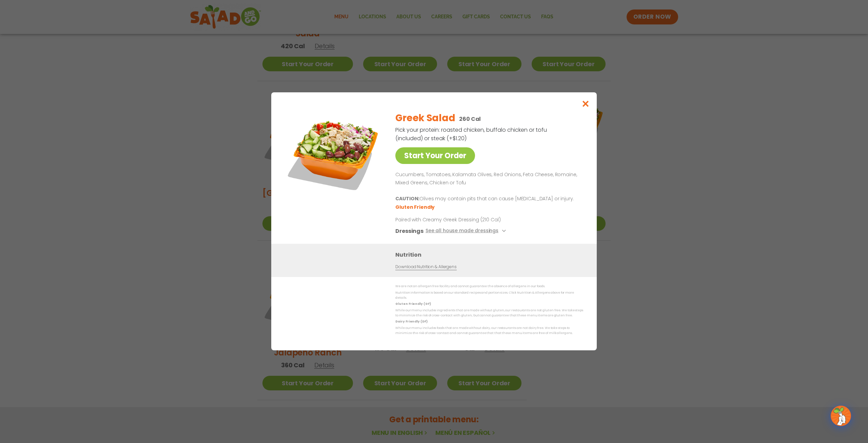 The image size is (868, 443). Describe the element at coordinates (467, 231) in the screenshot. I see `button: See all house made dressings` at that location.